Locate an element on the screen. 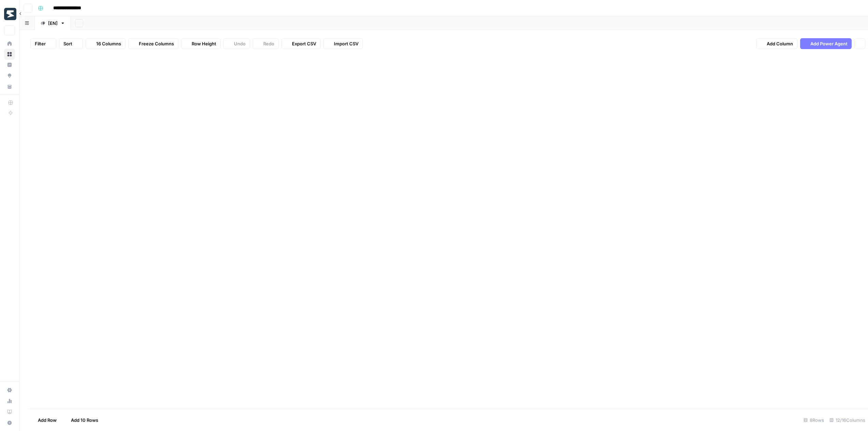 The width and height of the screenshot is (868, 431). span: Add 10 Rows is located at coordinates (85, 420).